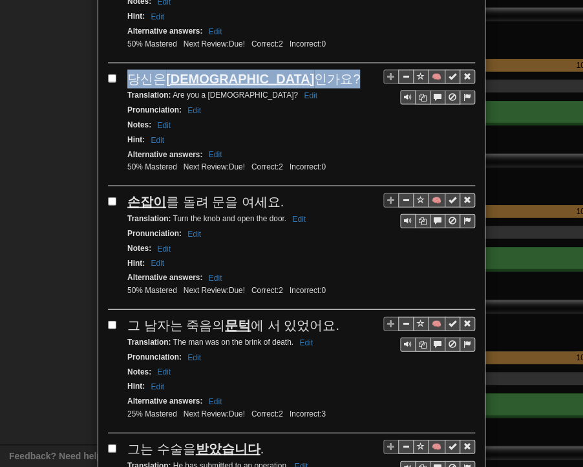 The width and height of the screenshot is (583, 467). I want to click on li: 25% Mastered, so click(152, 414).